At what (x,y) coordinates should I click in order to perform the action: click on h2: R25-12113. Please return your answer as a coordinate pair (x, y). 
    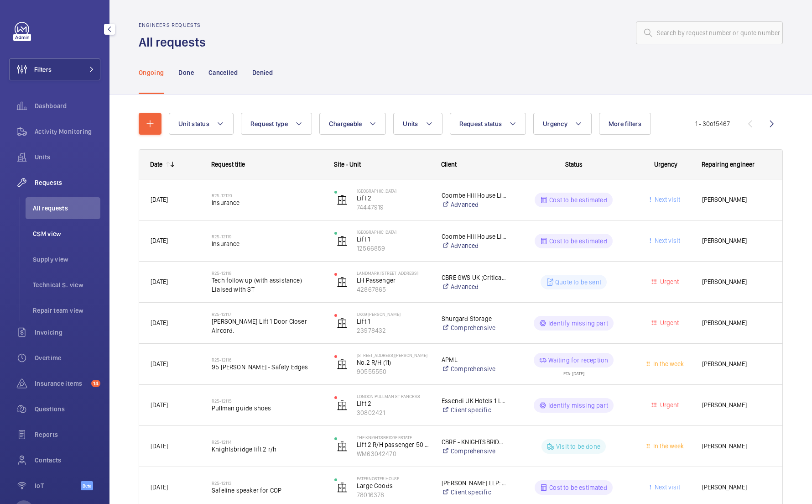
    Looking at the image, I should click on (267, 483).